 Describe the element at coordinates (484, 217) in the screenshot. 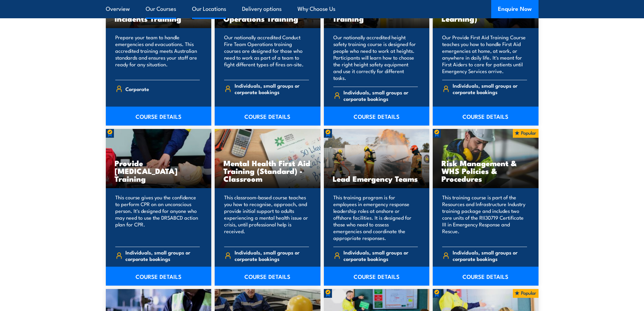

I see `p: This training course is part of the Resources and Infrastructure Industry training package and in...` at that location.